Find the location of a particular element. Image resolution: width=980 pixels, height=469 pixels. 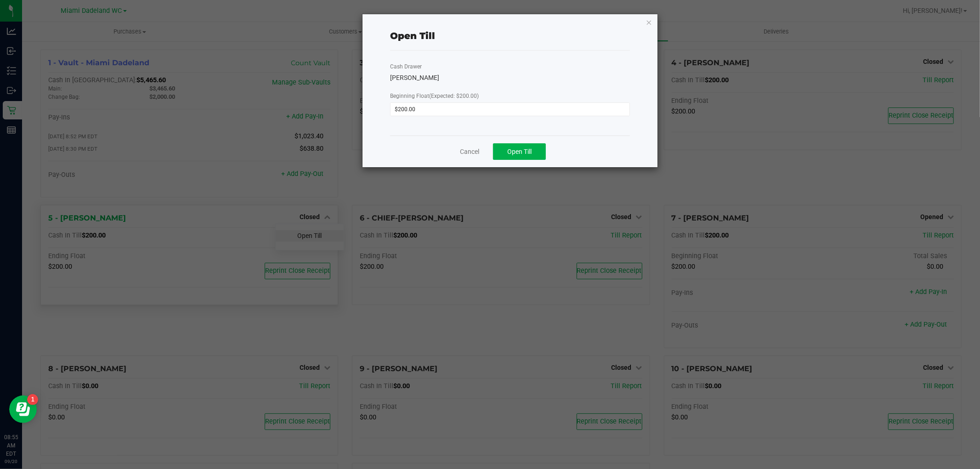

span: Open Till is located at coordinates (519, 152).